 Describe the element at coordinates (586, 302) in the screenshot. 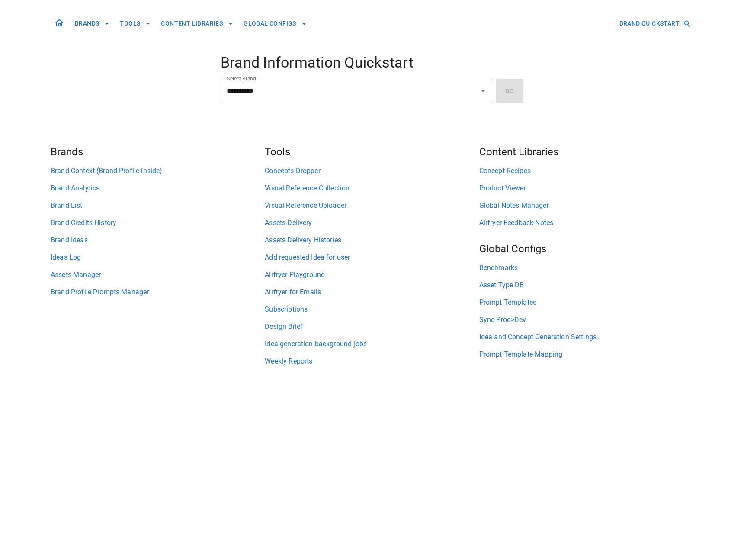

I see `a: Prompt Templates` at that location.